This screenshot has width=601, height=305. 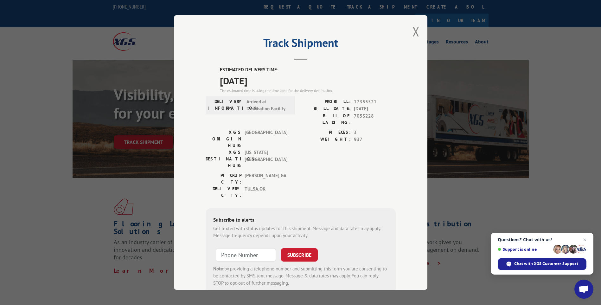 What do you see at coordinates (375, 133) in the screenshot?
I see `span: 3` at bounding box center [375, 133].